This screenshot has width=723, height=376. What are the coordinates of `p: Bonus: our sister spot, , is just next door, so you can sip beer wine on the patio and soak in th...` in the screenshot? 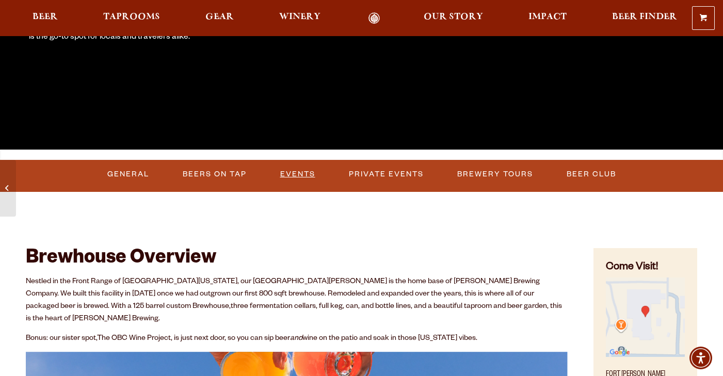 It's located at (297, 339).